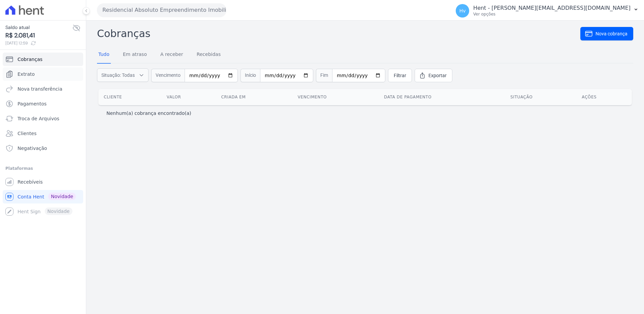 This screenshot has height=314, width=644. What do you see at coordinates (324, 75) in the screenshot?
I see `span: Fim` at bounding box center [324, 75].